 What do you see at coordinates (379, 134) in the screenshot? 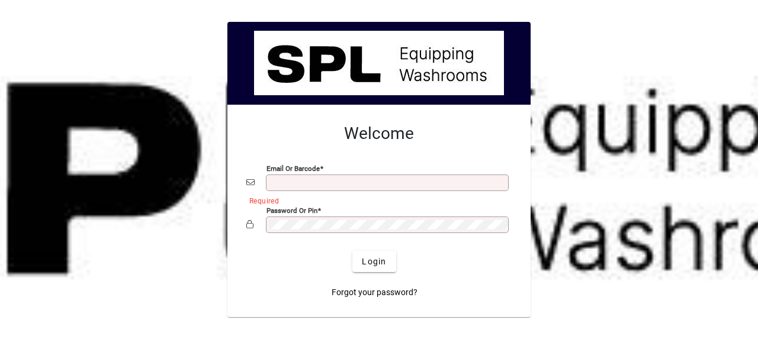
I see `h2: Welcome` at bounding box center [379, 134].